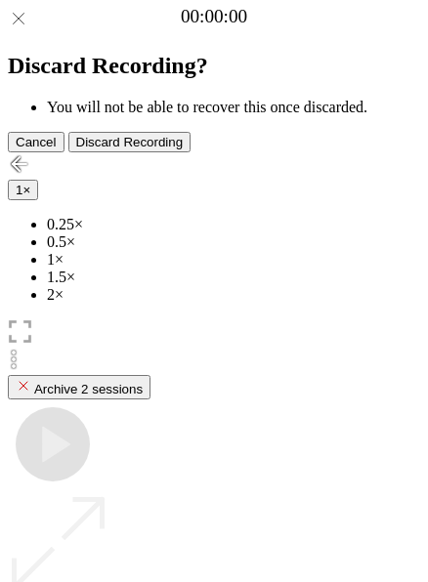 This screenshot has width=428, height=582. Describe the element at coordinates (130, 142) in the screenshot. I see `button: Discard Recording` at that location.